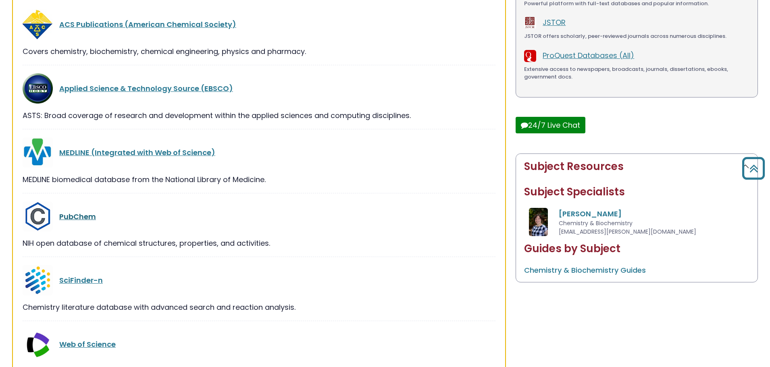 This screenshot has height=367, width=770. What do you see at coordinates (259, 115) in the screenshot?
I see `div: ASTS: Broad coverage of research and development within the applied sciences and computing discip...` at bounding box center [259, 115].